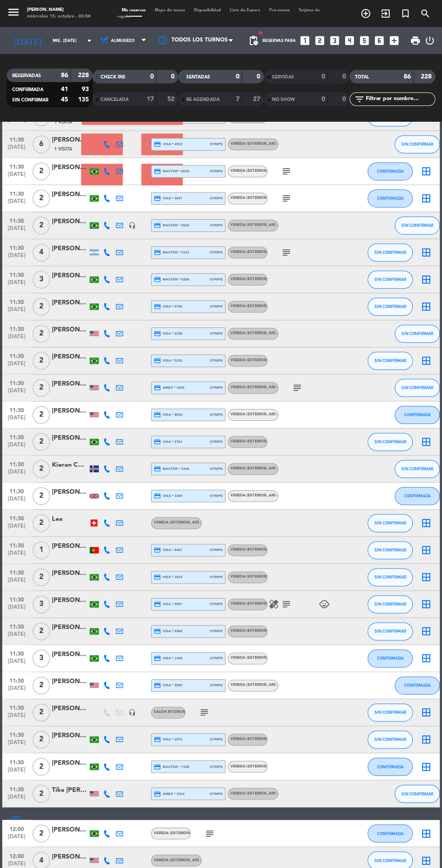 The height and width of the screenshot is (868, 442). I want to click on strong: 52, so click(172, 99).